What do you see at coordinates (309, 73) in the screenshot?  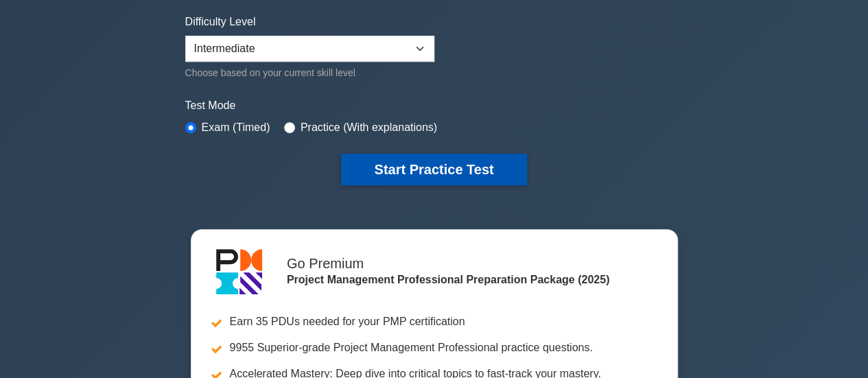 I see `div: Choose based on your current skill level` at bounding box center [309, 73].